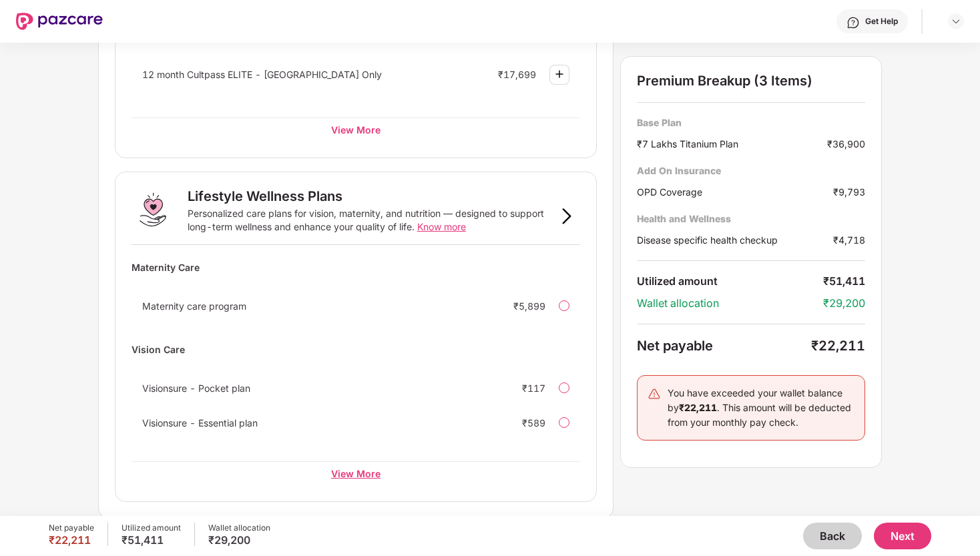 This screenshot has width=980, height=556. What do you see at coordinates (529, 306) in the screenshot?
I see `div: ₹5,899` at bounding box center [529, 306].